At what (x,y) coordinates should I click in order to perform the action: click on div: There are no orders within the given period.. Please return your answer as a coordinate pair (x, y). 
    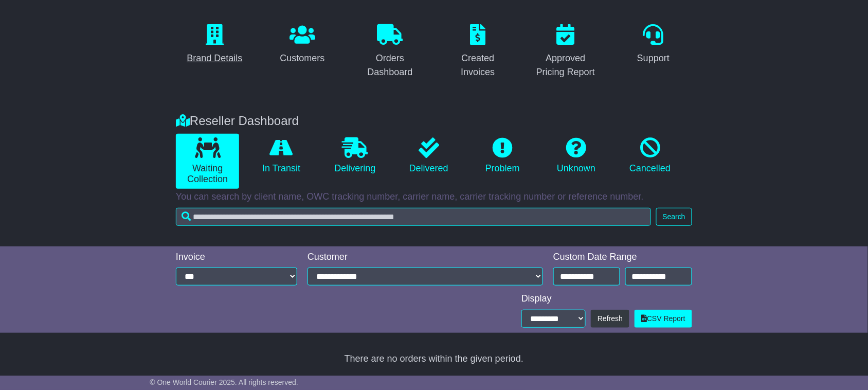
    Looking at the image, I should click on (434, 360).